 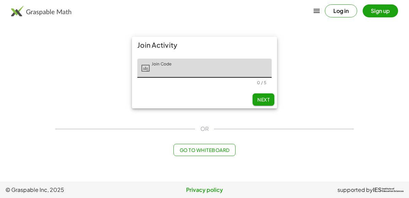 What do you see at coordinates (380, 11) in the screenshot?
I see `button: Sign up` at bounding box center [380, 11].